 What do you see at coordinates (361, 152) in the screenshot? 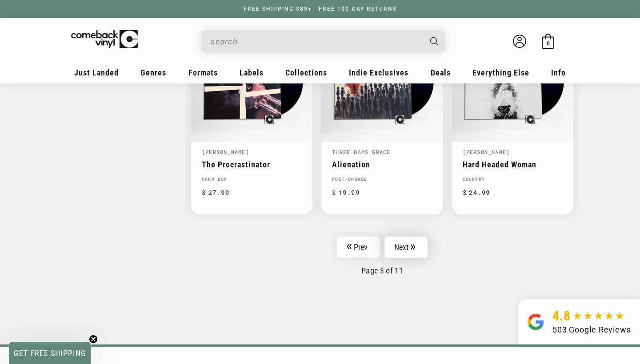
I see `a: Three Days Grace` at bounding box center [361, 152].